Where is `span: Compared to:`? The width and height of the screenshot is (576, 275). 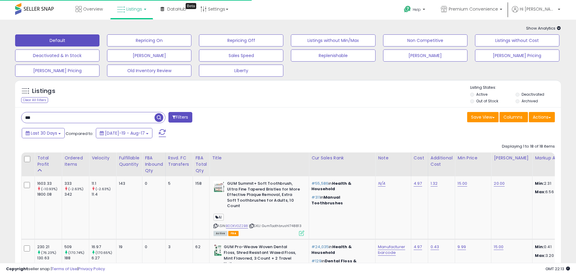 span: Compared to: is located at coordinates (79, 134).